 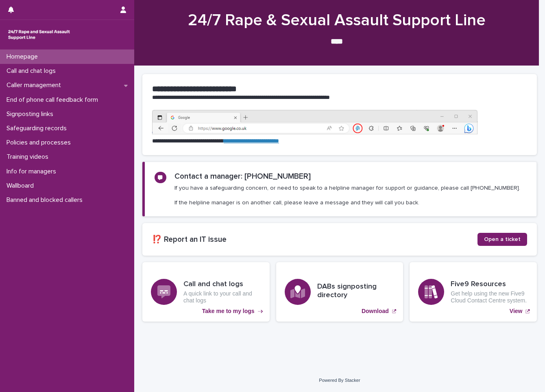 What do you see at coordinates (503, 239) in the screenshot?
I see `span: Open a ticket` at bounding box center [503, 239].